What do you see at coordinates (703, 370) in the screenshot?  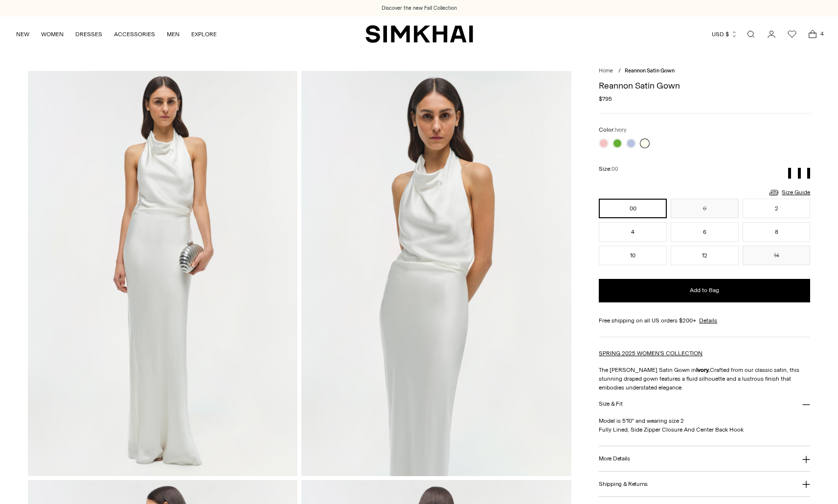 I see `strong: Ivory.` at bounding box center [703, 370].